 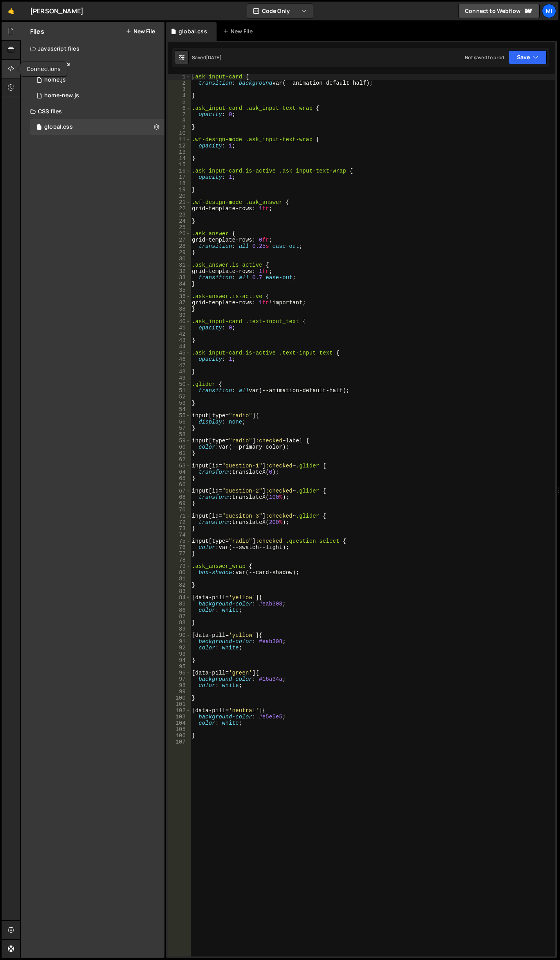 I want to click on div: 14, so click(x=179, y=159).